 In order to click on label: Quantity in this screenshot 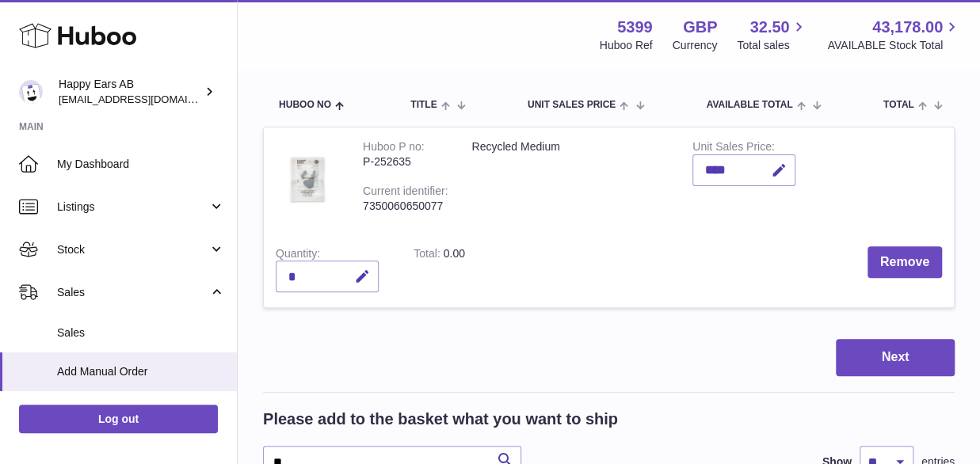, I will do `click(298, 255)`.